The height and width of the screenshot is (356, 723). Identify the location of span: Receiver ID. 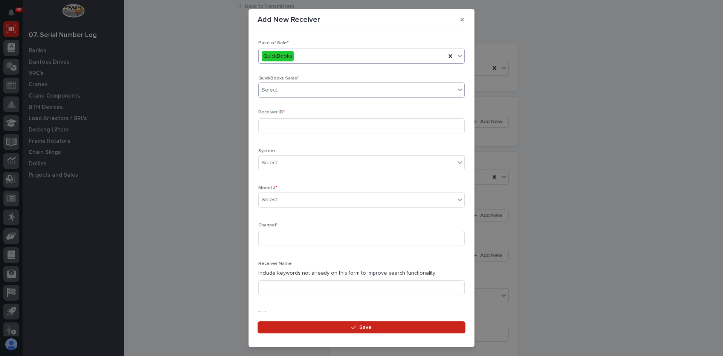
(271, 112).